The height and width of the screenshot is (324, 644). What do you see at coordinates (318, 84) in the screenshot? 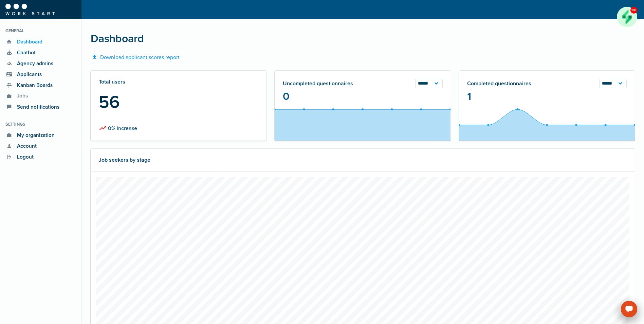
I see `h2: Uncompleted questionnaires` at bounding box center [318, 84].